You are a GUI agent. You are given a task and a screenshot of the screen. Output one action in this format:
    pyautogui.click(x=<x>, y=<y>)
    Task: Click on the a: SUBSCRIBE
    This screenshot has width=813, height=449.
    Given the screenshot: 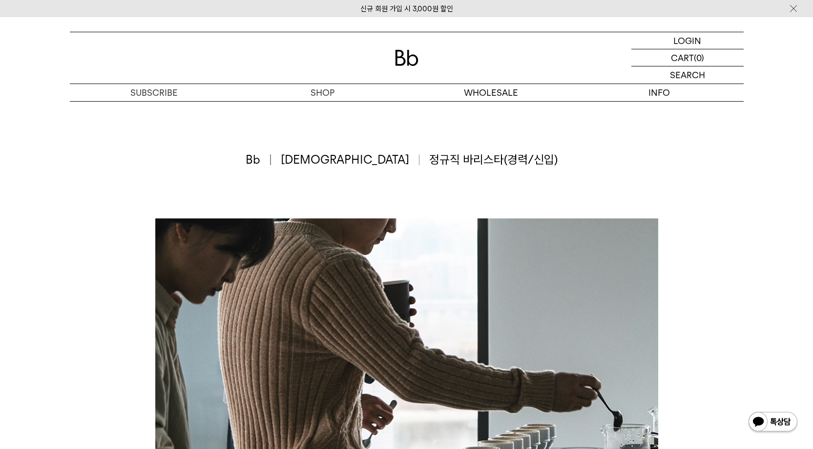 What is the action you would take?
    pyautogui.click(x=154, y=92)
    